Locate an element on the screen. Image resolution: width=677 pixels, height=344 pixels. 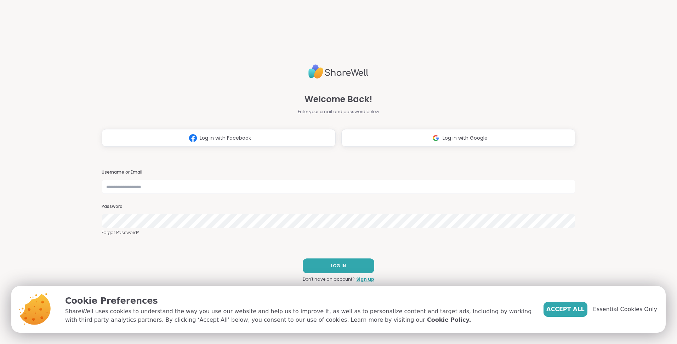
span: Accept All is located at coordinates (565, 310).